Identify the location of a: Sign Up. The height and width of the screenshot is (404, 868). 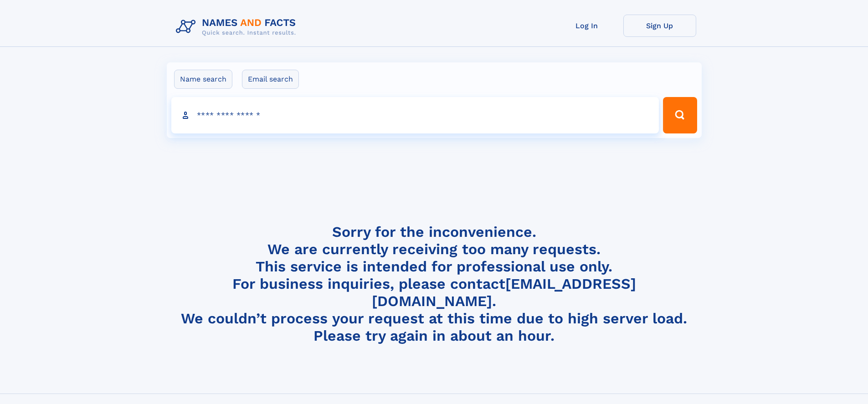
(660, 26).